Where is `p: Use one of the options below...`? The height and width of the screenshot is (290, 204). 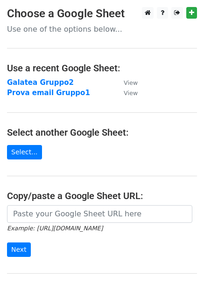
p: Use one of the options below... is located at coordinates (102, 29).